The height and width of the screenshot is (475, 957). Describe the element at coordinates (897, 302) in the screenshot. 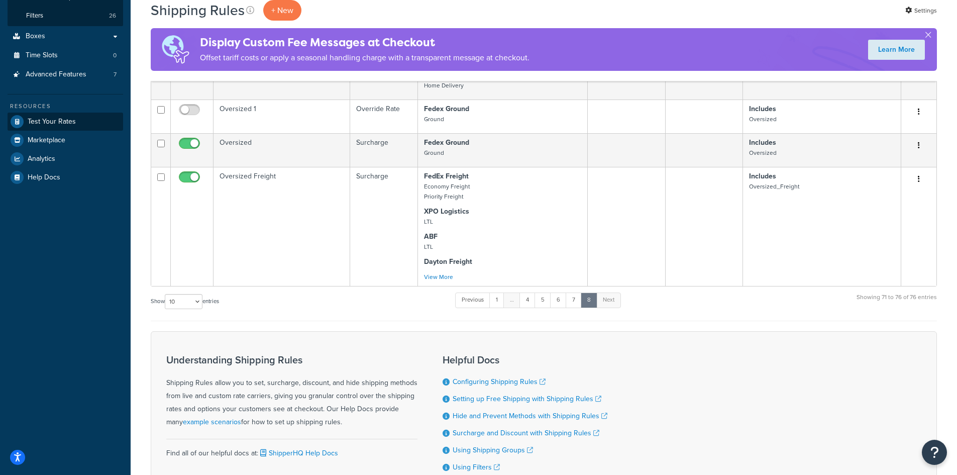

I see `div: Showing 71 to 76 of 76 entries` at that location.